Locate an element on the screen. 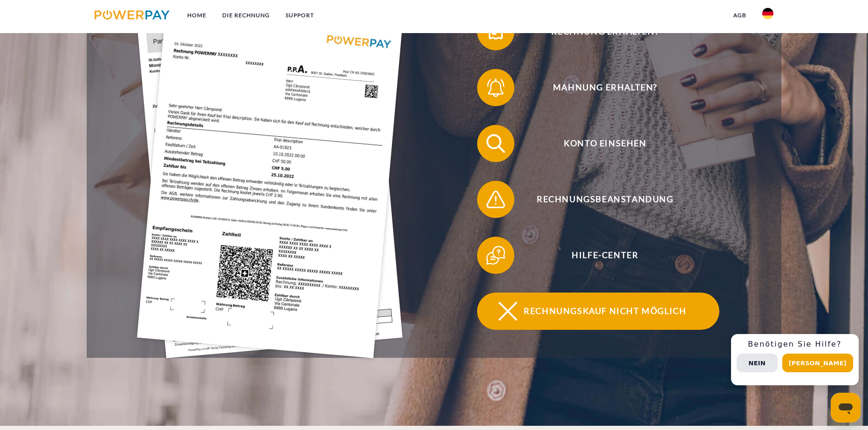  a: Hilfe-Center is located at coordinates (598, 256).